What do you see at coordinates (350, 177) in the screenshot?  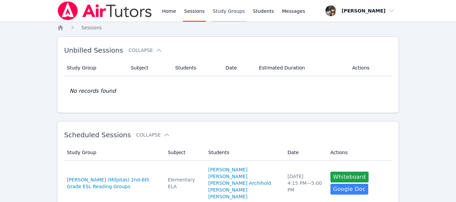 I see `button: Whiteboard` at bounding box center [350, 177].